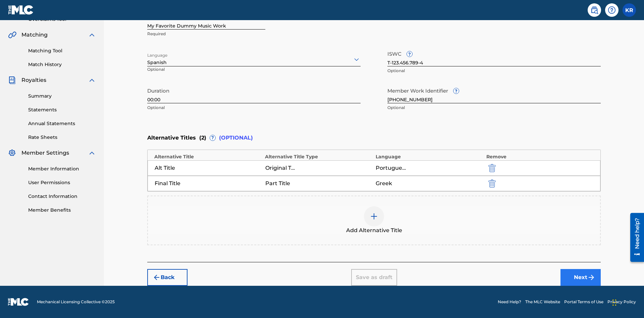 The height and width of the screenshot is (318, 644). Describe the element at coordinates (45, 153) in the screenshot. I see `span: Member Settings` at that location.